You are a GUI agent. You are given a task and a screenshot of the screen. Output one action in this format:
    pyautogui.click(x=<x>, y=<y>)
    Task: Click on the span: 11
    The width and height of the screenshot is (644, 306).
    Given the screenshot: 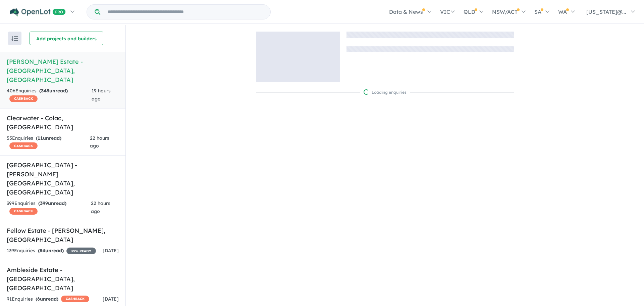 What is the action you would take?
    pyautogui.click(x=40, y=138)
    